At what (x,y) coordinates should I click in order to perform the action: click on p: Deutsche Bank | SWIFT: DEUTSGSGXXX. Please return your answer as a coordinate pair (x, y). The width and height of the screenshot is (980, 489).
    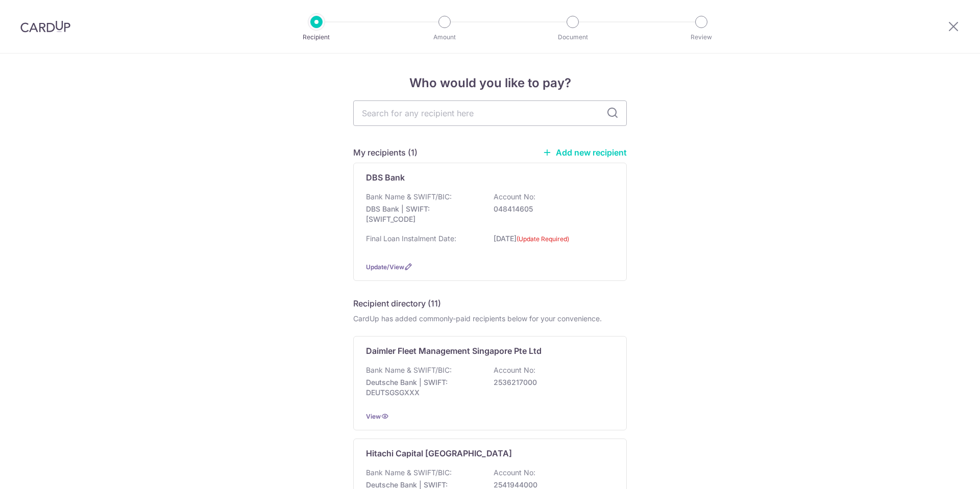
    Looking at the image, I should click on (423, 387).